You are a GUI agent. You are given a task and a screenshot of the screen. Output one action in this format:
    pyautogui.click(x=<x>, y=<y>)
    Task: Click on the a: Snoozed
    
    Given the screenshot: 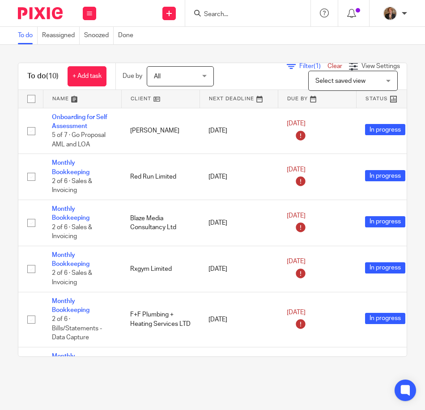 What is the action you would take?
    pyautogui.click(x=99, y=35)
    